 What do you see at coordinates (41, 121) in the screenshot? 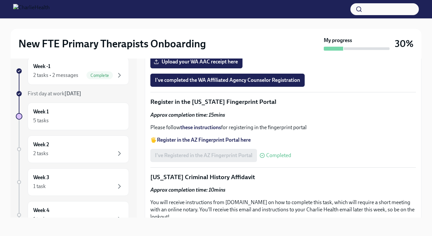
I see `div: 5 tasks` at bounding box center [41, 121].